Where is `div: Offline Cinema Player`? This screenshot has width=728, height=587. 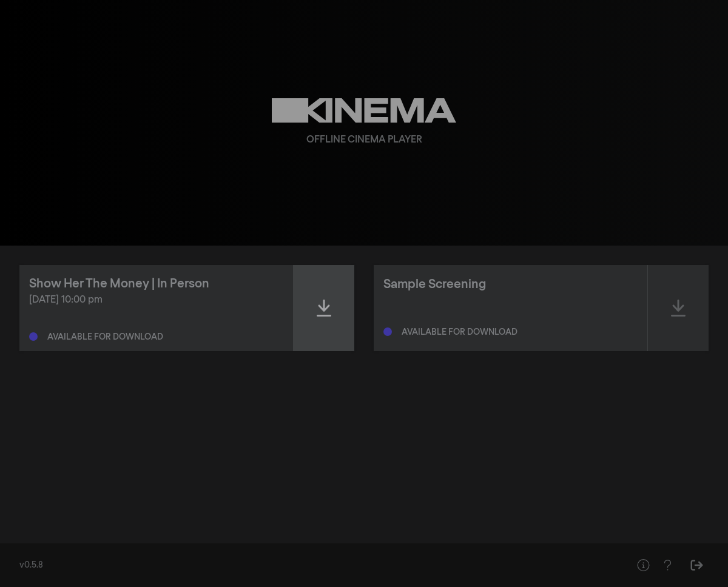
div: Offline Cinema Player is located at coordinates (364, 140).